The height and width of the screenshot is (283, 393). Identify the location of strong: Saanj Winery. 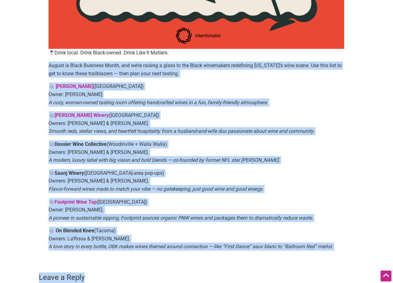
(69, 173).